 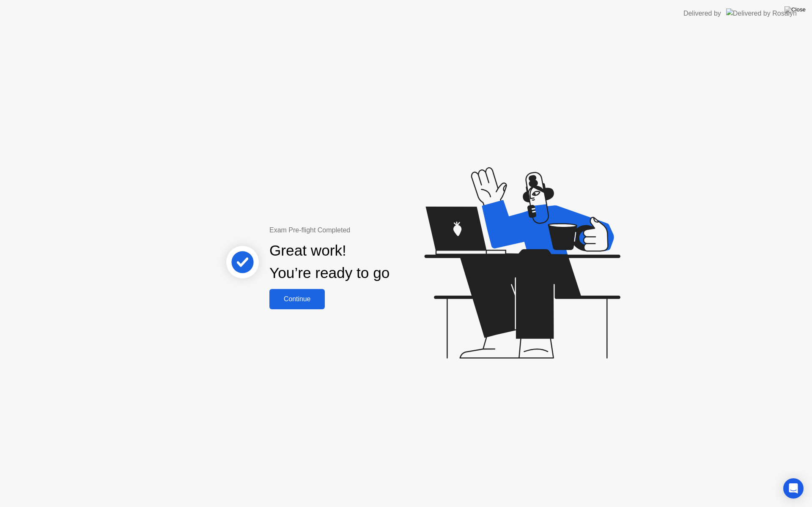 What do you see at coordinates (761, 13) in the screenshot?
I see `img: Delivered by Rosalyn` at bounding box center [761, 13].